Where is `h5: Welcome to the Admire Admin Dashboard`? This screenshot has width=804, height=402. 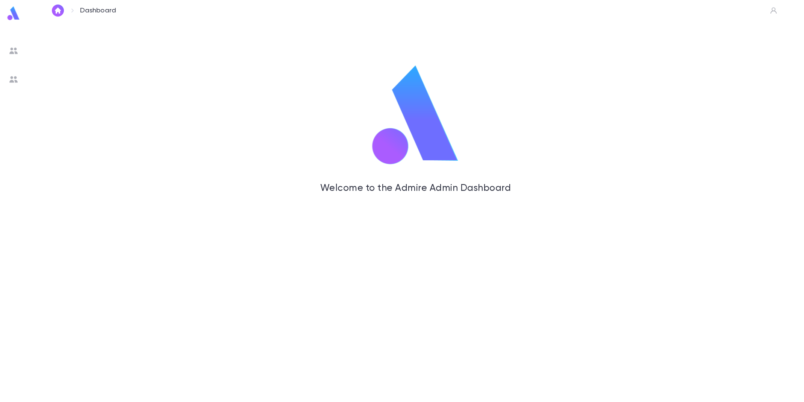 h5: Welcome to the Admire Admin Dashboard is located at coordinates (416, 188).